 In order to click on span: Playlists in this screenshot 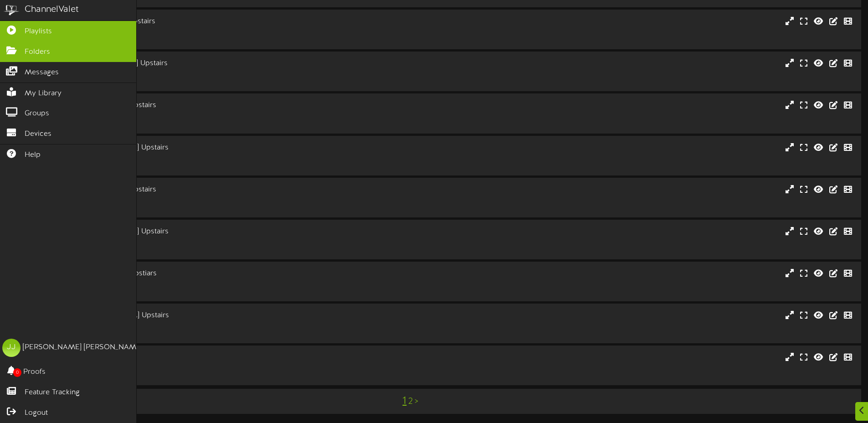, I will do `click(38, 32)`.